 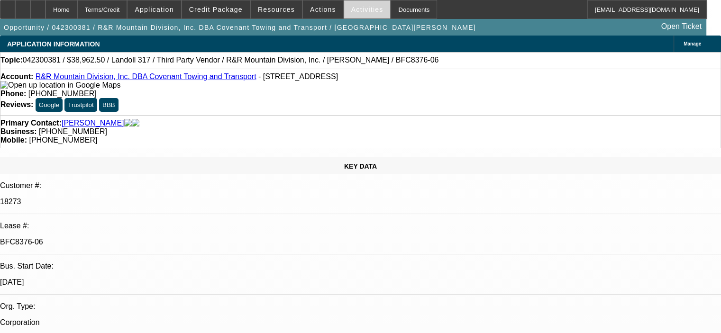 What do you see at coordinates (11, 60) in the screenshot?
I see `strong: Topic:` at bounding box center [11, 60].